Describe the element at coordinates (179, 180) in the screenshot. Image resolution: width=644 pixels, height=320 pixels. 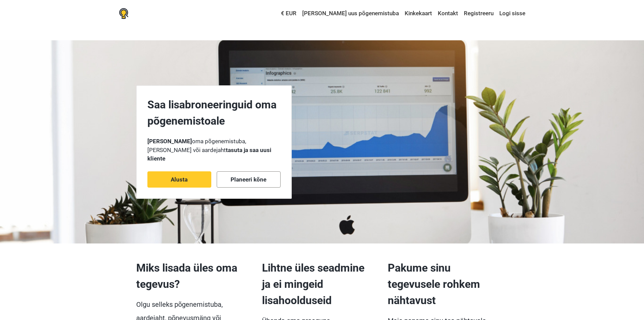
I see `a: Alusta` at that location.